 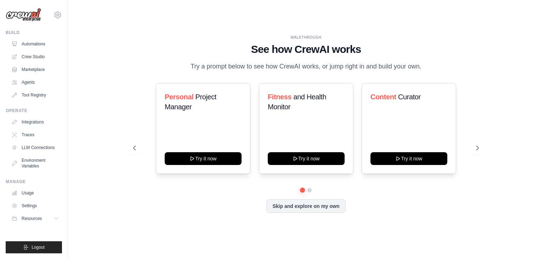 I want to click on span: Fitness, so click(x=280, y=97).